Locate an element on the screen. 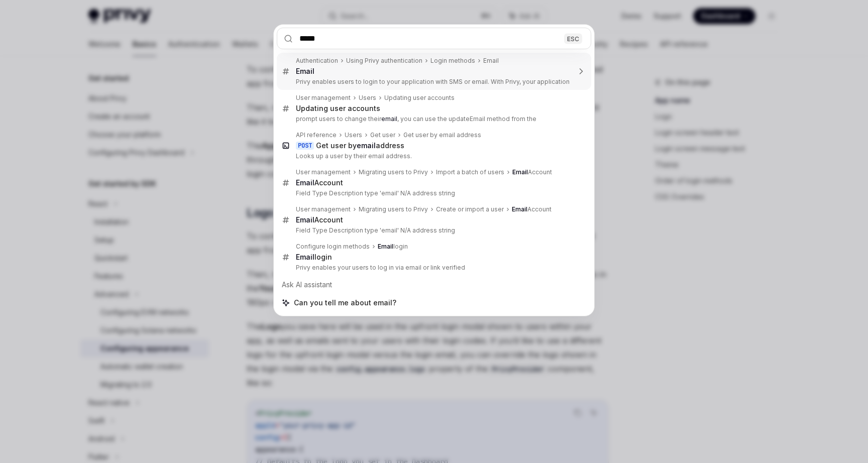 This screenshot has height=463, width=868. p: prompt users to change their , you can use the updateEmail method from the is located at coordinates (433, 119).